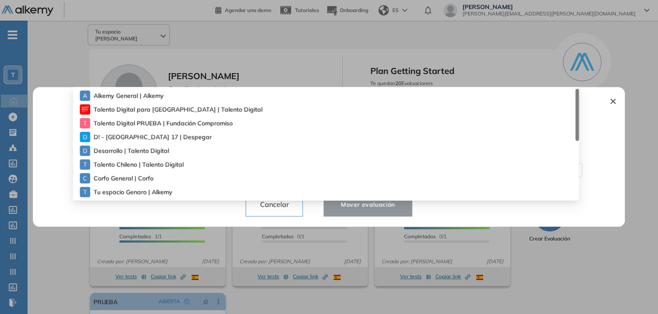 This screenshot has width=658, height=314. What do you see at coordinates (85, 96) in the screenshot?
I see `span: A` at bounding box center [85, 96].